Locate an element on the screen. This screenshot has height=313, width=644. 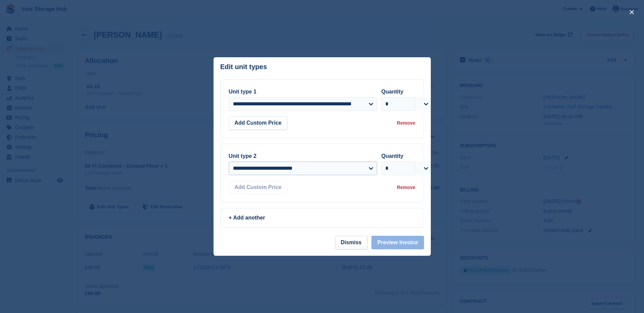
button: Preview Invoice is located at coordinates (398, 243).